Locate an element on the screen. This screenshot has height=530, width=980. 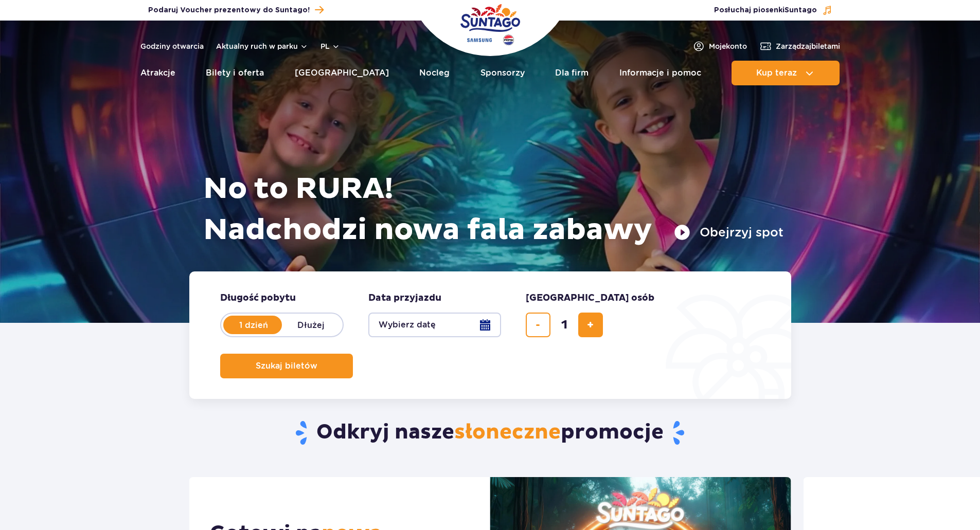
span: Zarządzaj biletami is located at coordinates (807, 46).